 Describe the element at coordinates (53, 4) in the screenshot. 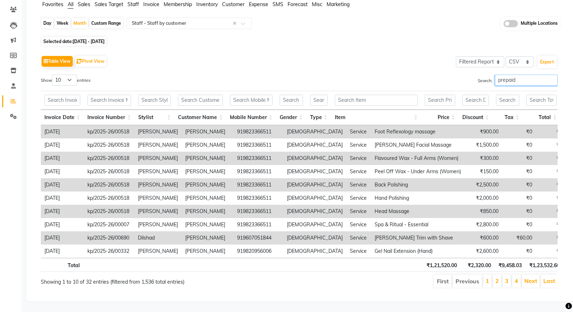

I see `span: Favorites` at that location.